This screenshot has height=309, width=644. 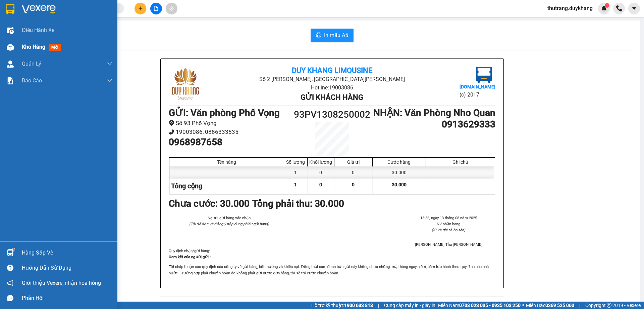 I want to click on span: Cung cấp máy in - giấy in:, so click(x=410, y=305).